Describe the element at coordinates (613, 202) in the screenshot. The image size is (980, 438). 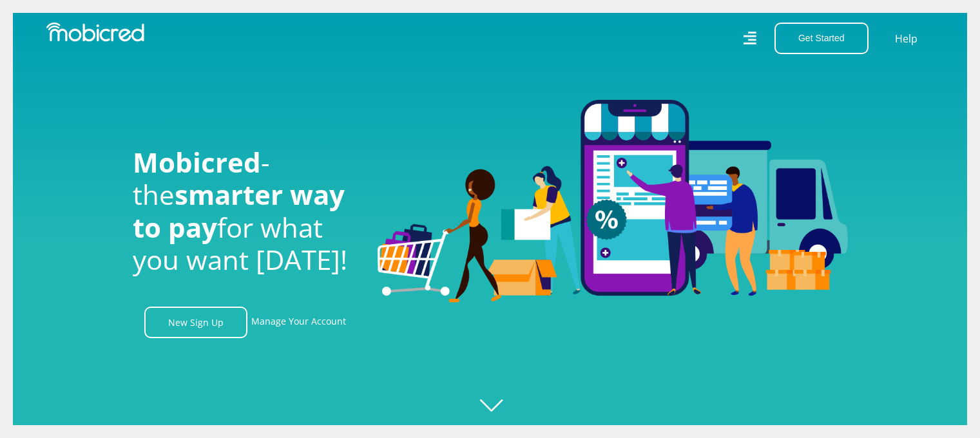
I see `img: Welcome to Mobicred` at that location.